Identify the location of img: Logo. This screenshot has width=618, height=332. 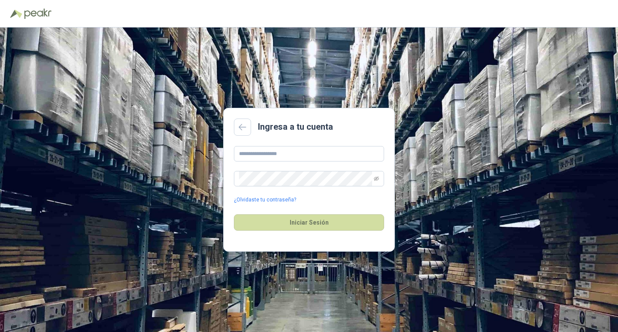
(16, 14).